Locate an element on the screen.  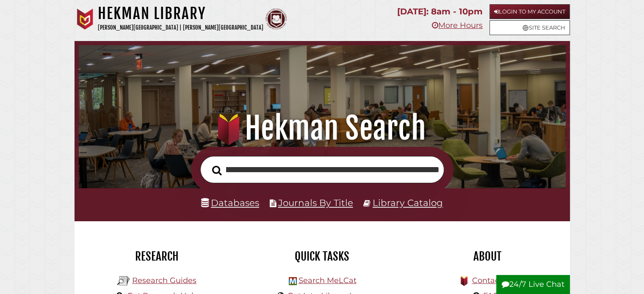
a: Search MeLCat is located at coordinates (327, 281).